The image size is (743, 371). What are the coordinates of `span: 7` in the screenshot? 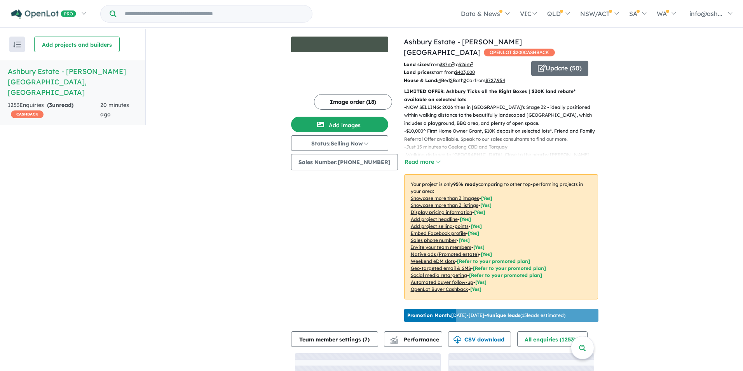 It's located at (366, 339).